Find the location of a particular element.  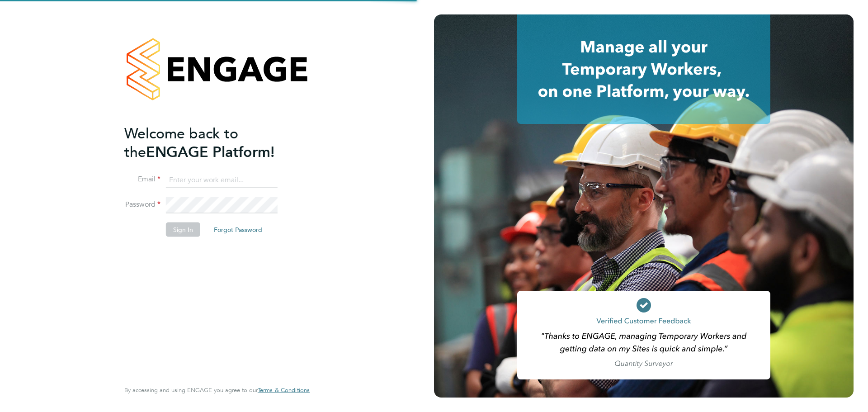

span: Terms & Conditions is located at coordinates (284, 390).